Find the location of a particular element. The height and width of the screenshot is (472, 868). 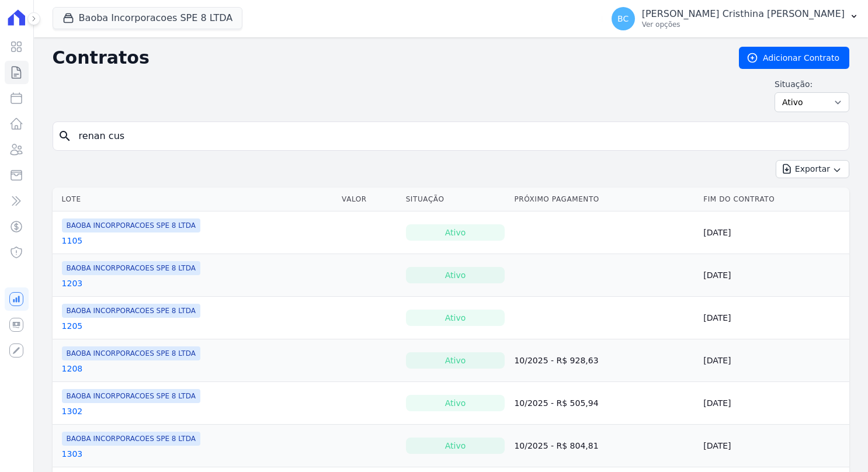

i: search is located at coordinates (64, 137).